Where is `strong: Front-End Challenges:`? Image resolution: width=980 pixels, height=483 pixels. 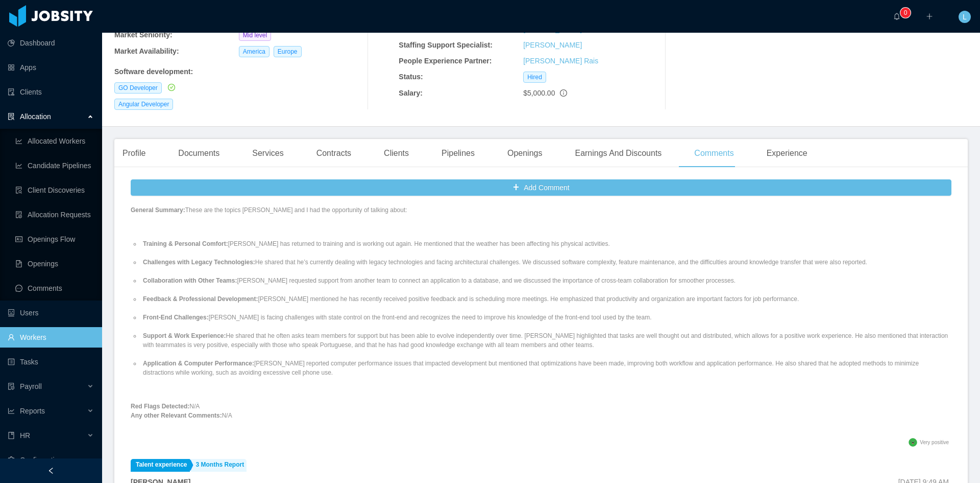
strong: Front-End Challenges: is located at coordinates (176, 317).